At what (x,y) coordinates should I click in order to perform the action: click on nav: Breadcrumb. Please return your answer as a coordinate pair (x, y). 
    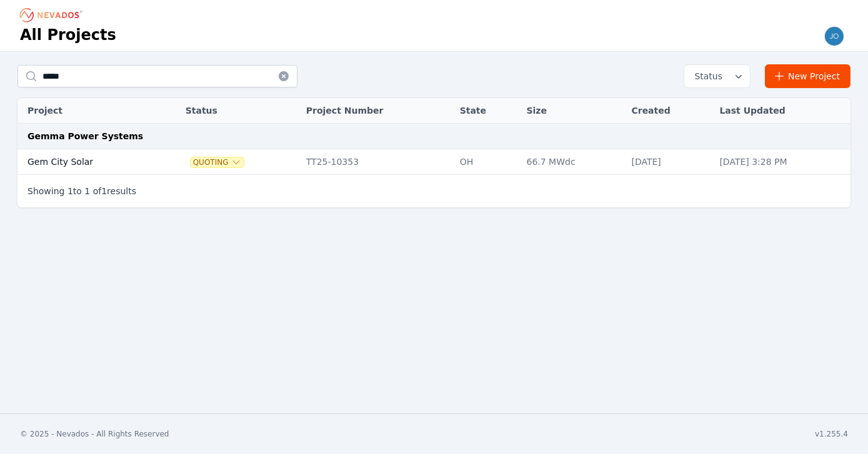
    Looking at the image, I should click on (53, 15).